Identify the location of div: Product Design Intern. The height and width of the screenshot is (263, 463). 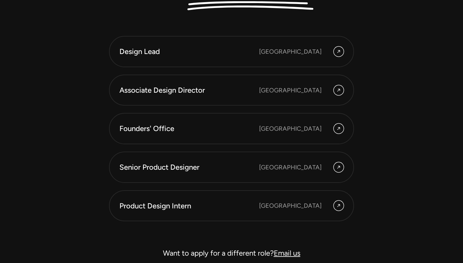
(189, 206).